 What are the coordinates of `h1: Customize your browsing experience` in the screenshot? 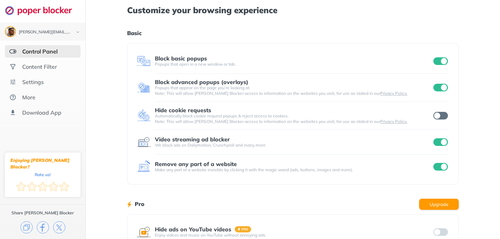 It's located at (293, 10).